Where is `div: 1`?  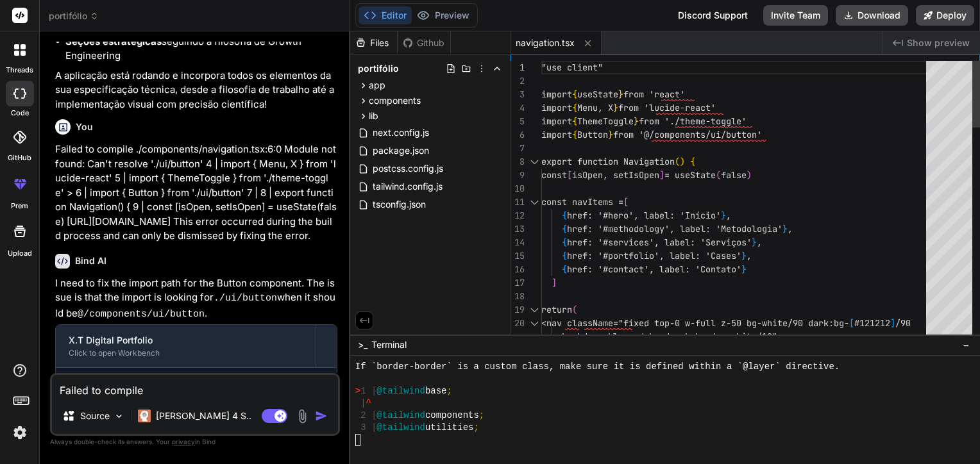
div: 1 is located at coordinates (517, 68).